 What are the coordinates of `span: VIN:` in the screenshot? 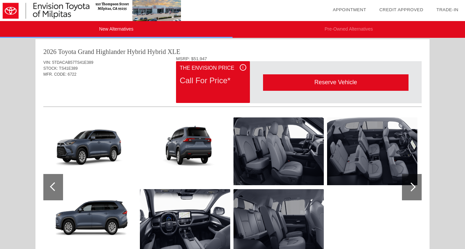 It's located at (47, 62).